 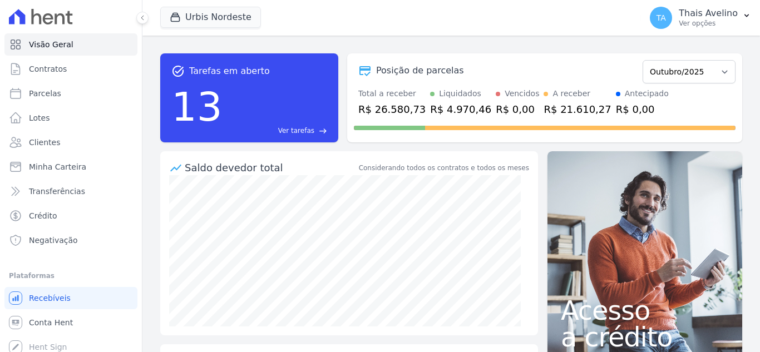 What do you see at coordinates (522, 93) in the screenshot?
I see `div: Vencidos` at bounding box center [522, 93].